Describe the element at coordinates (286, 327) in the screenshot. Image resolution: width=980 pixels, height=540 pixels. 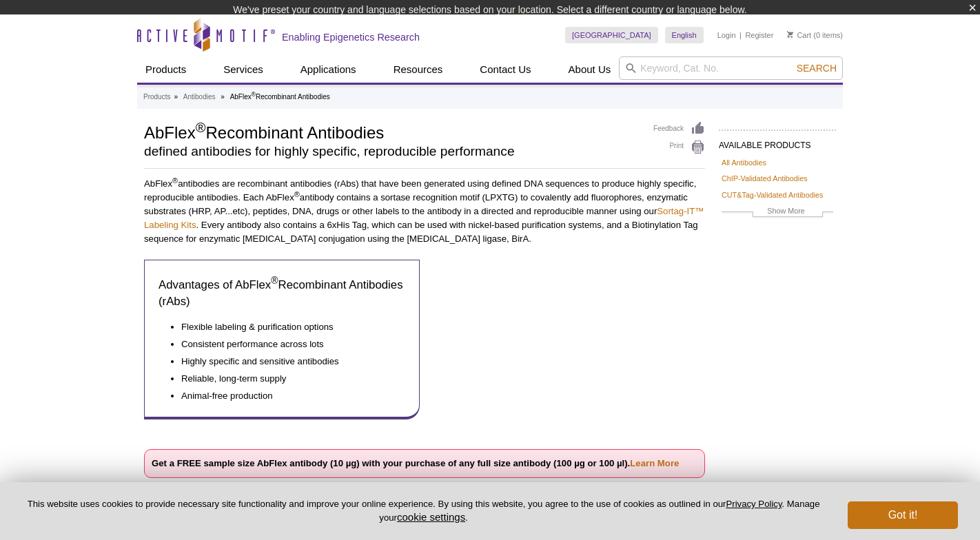
I see `li: Flexible labeling & purification options` at that location.